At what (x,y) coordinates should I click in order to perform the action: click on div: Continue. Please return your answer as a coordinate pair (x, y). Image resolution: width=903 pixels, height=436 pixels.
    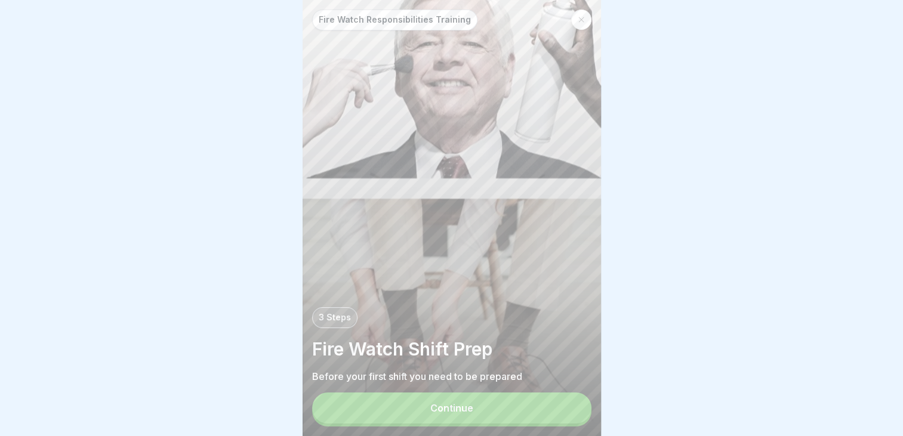
    Looking at the image, I should click on (452, 408).